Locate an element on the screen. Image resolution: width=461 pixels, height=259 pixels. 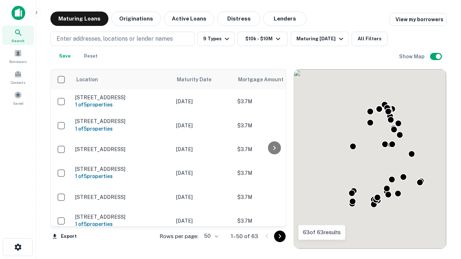
button: All Filters is located at coordinates (369, 39).